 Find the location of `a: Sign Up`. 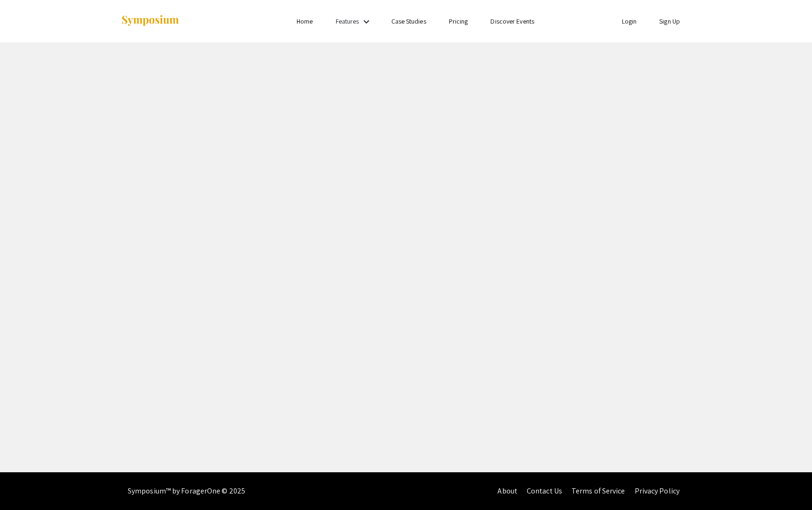

a: Sign Up is located at coordinates (670, 21).